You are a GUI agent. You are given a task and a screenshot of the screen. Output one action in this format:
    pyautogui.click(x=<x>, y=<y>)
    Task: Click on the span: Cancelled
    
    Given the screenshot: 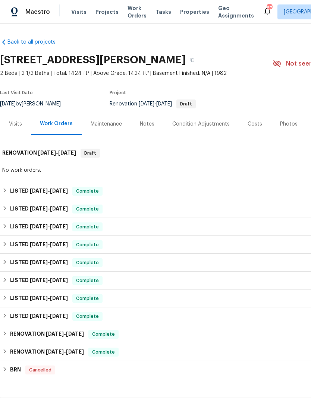 What is the action you would take?
    pyautogui.click(x=40, y=370)
    